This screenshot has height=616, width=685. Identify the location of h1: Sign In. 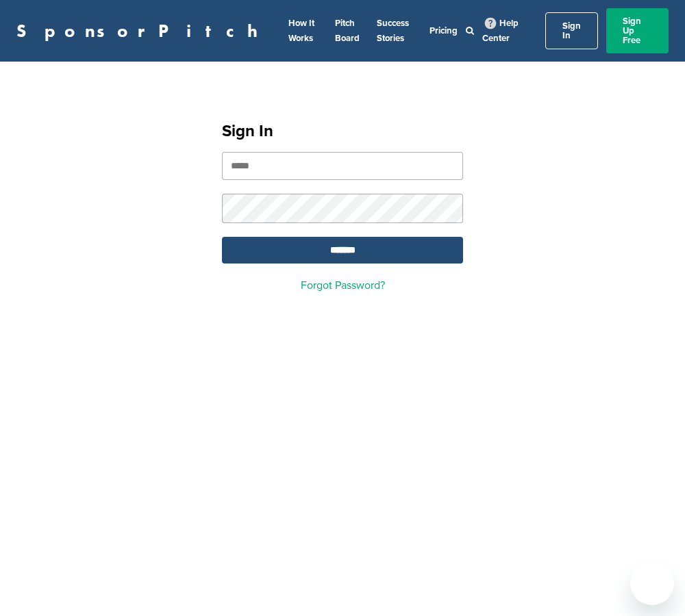
(342, 132).